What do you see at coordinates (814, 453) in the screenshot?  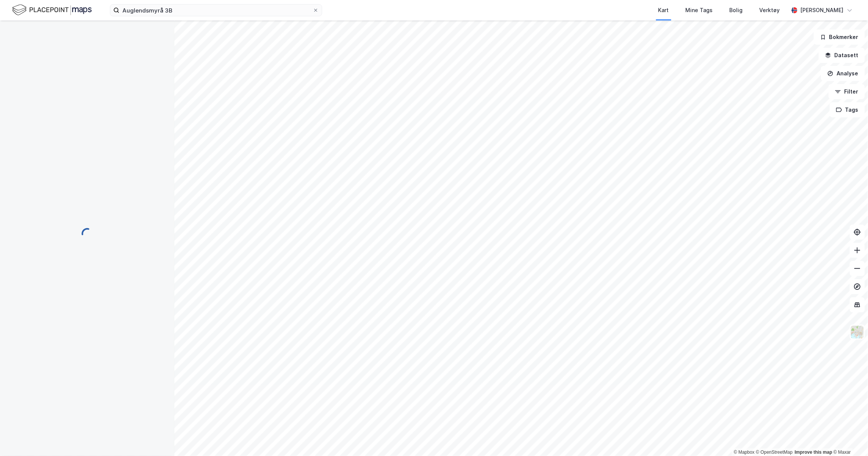 I see `a: Improve this map` at bounding box center [814, 453].